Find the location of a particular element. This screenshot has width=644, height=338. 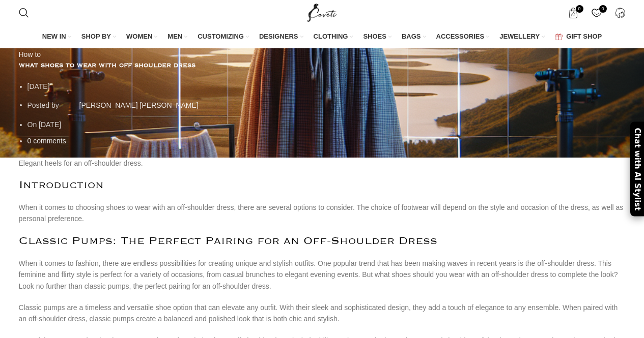

div: My Wishlist is located at coordinates (596, 13).